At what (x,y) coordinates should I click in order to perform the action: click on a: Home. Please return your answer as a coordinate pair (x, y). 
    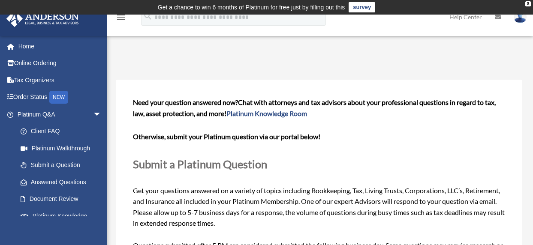
    Looking at the image, I should click on (60, 46).